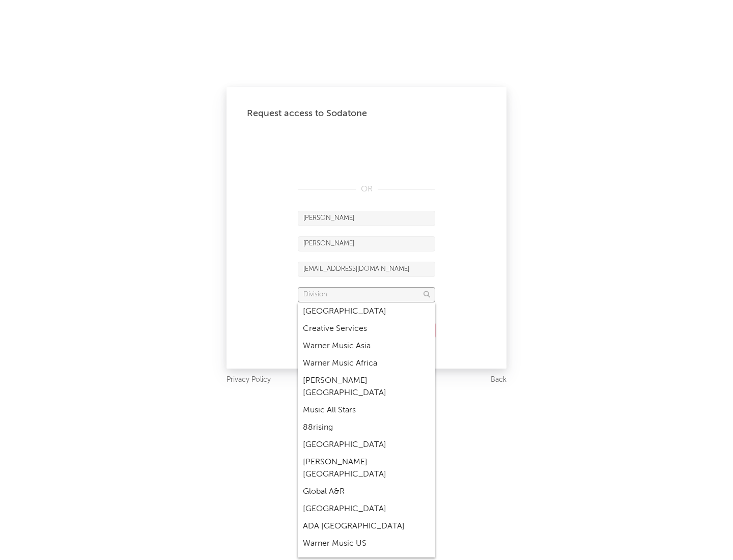 This screenshot has height=560, width=733. I want to click on div: OR, so click(366, 189).